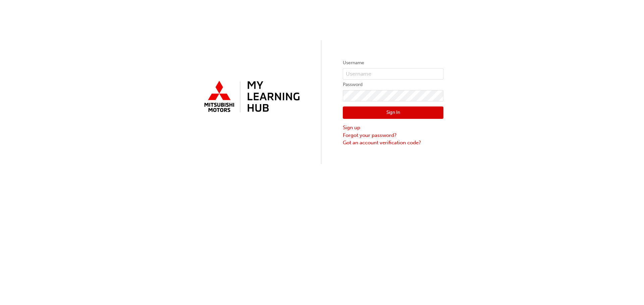 The image size is (644, 305). I want to click on label: Username, so click(393, 63).